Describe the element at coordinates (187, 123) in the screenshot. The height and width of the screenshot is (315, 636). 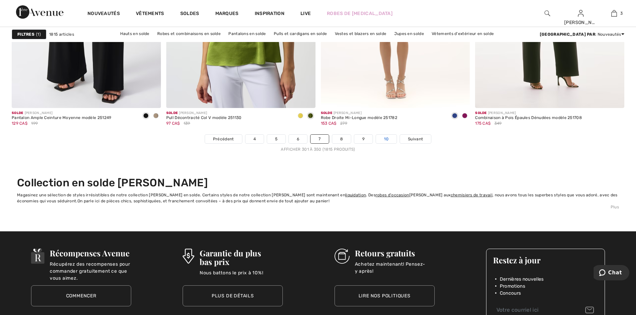
I see `span: 139` at that location.